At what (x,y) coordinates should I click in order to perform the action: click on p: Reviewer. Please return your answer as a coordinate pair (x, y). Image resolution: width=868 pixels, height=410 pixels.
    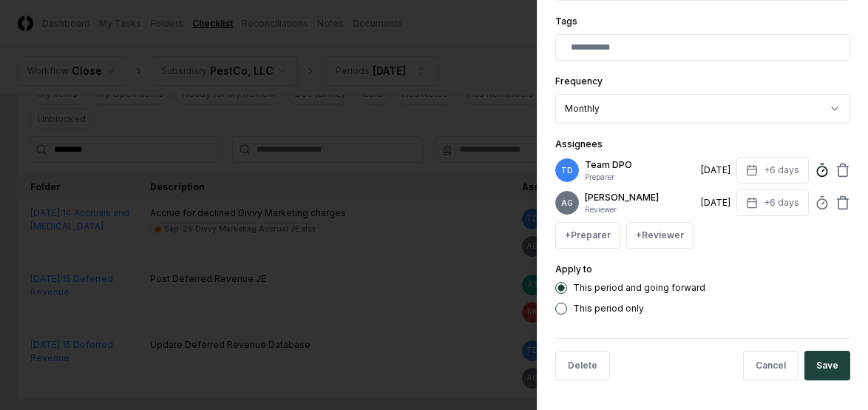
    Looking at the image, I should click on (640, 210).